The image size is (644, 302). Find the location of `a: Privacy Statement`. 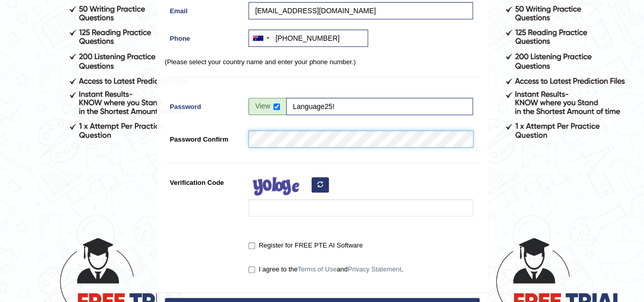

a: Privacy Statement is located at coordinates (375, 268).